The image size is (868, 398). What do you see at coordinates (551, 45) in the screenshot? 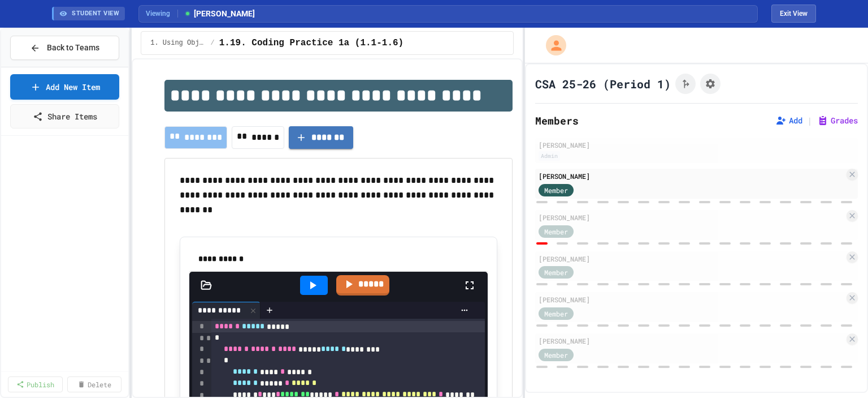
I see `div: My Account` at bounding box center [551, 45].